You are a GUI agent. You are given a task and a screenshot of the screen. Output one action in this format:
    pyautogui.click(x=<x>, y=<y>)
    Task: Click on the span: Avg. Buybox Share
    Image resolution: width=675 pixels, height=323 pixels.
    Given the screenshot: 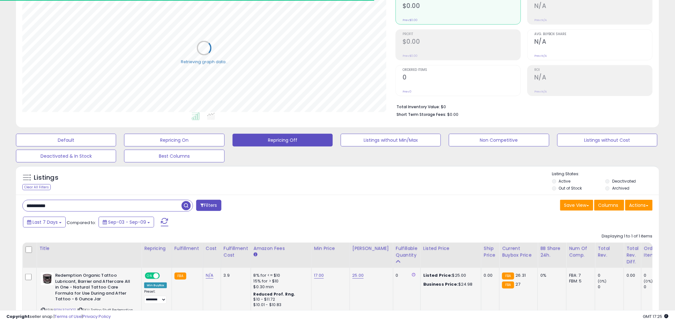 What is the action you would take?
    pyautogui.click(x=594, y=34)
    